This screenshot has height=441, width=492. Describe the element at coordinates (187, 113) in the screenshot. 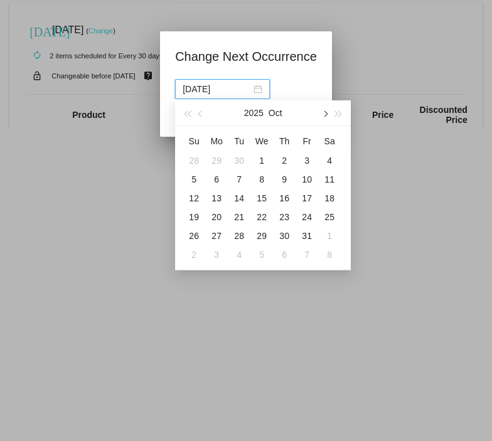

I see `button: Last year (Control + left)` at that location.